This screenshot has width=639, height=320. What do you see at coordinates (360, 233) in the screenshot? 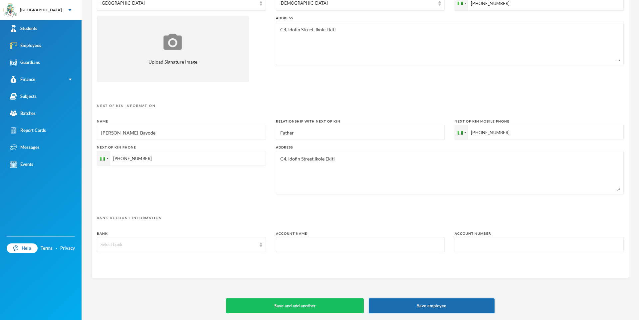
I see `div: Account Name` at bounding box center [360, 233].